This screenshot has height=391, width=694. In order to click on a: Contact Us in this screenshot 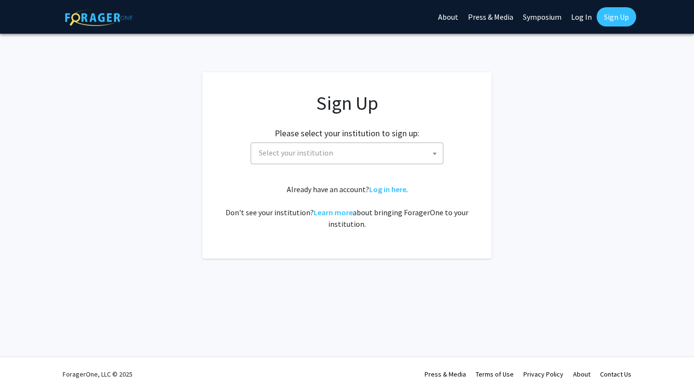, I will do `click(616, 375)`.